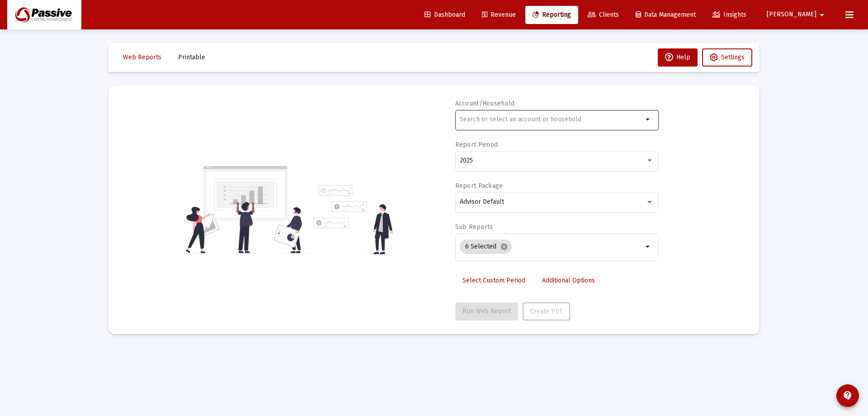 The height and width of the screenshot is (416, 868). I want to click on span: 2025, so click(466, 160).